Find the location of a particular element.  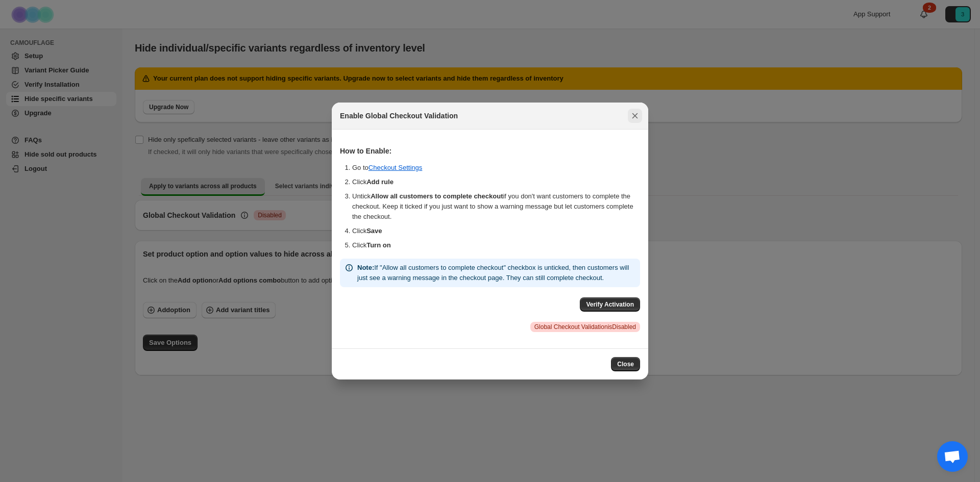

strong: Note: is located at coordinates (366, 267).